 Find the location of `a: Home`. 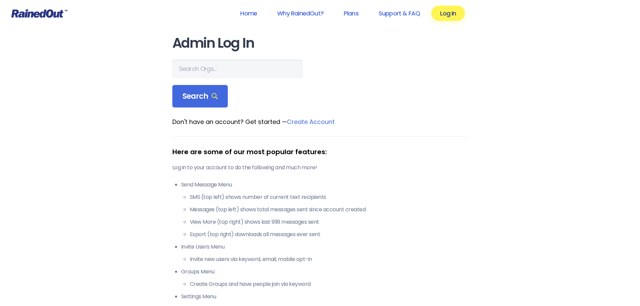

a: Home is located at coordinates (249, 13).